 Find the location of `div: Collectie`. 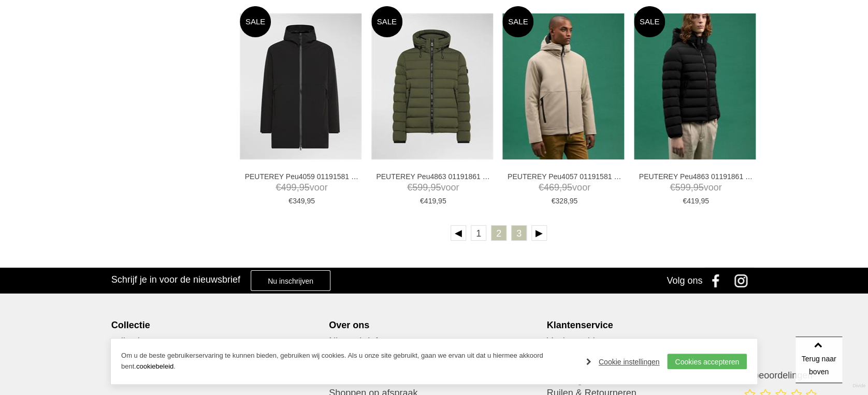

div: Collectie is located at coordinates (217, 325).